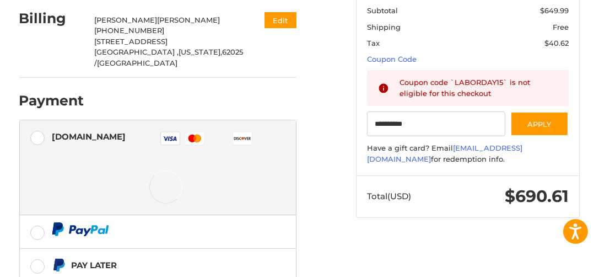 The width and height of the screenshot is (599, 277). I want to click on h2: Payment, so click(52, 100).